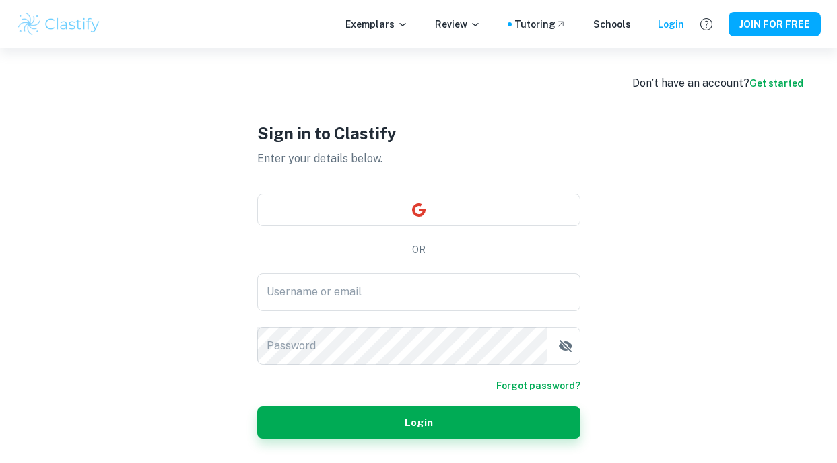 The image size is (837, 463). What do you see at coordinates (670, 24) in the screenshot?
I see `a: Login` at bounding box center [670, 24].